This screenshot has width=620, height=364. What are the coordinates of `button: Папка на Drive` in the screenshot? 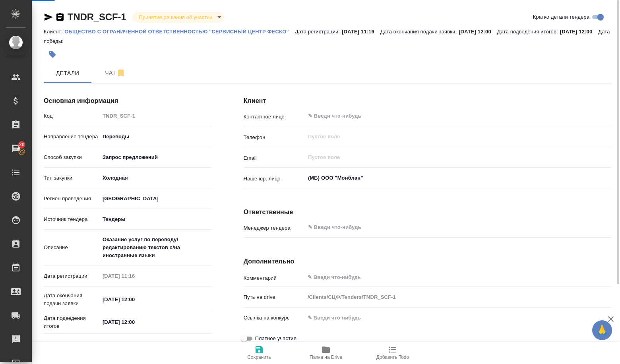 It's located at (326, 352).